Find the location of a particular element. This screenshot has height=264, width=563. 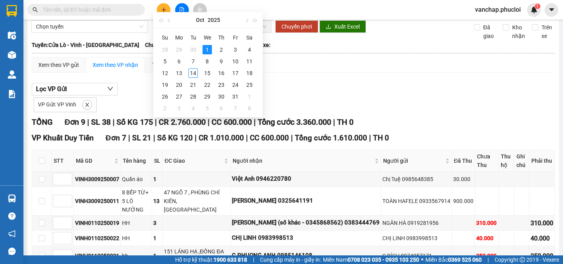

div: hh is located at coordinates (136, 256).